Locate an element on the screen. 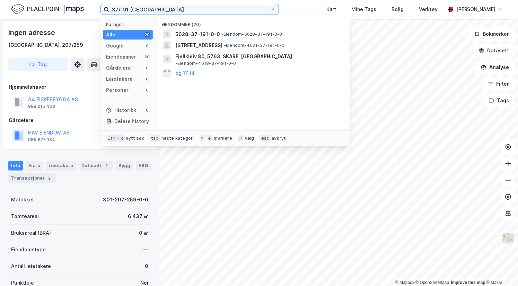 Image resolution: width=518 pixels, height=286 pixels. button: Analyse is located at coordinates (495, 67).